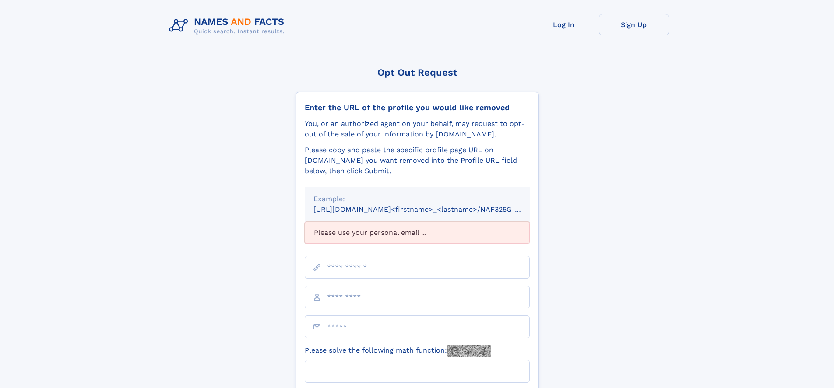  What do you see at coordinates (398, 351) in the screenshot?
I see `label: Please solve the following math function:` at bounding box center [398, 351].